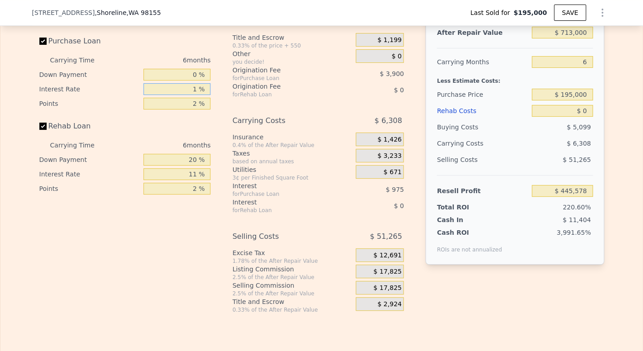 This screenshot has width=643, height=351. Describe the element at coordinates (578, 127) in the screenshot. I see `span: $ 5,099` at that location.